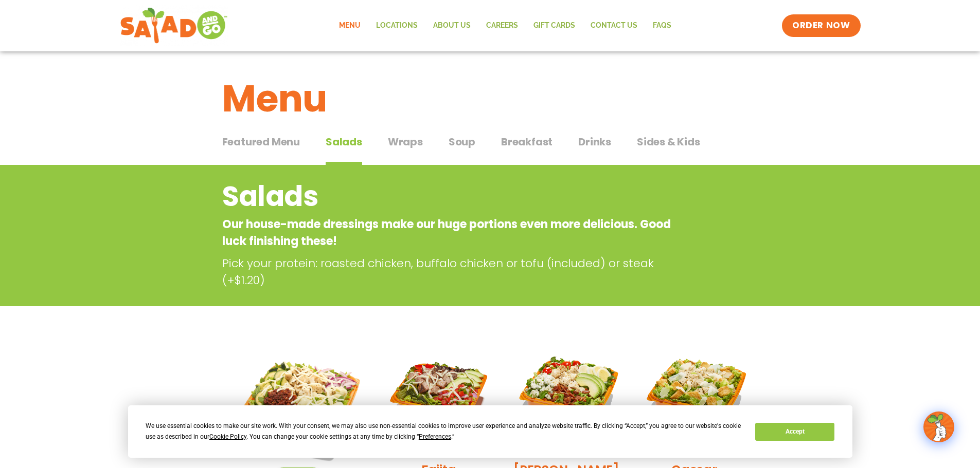 This screenshot has width=980, height=468. What do you see at coordinates (344, 142) in the screenshot?
I see `span: Salads` at bounding box center [344, 142].